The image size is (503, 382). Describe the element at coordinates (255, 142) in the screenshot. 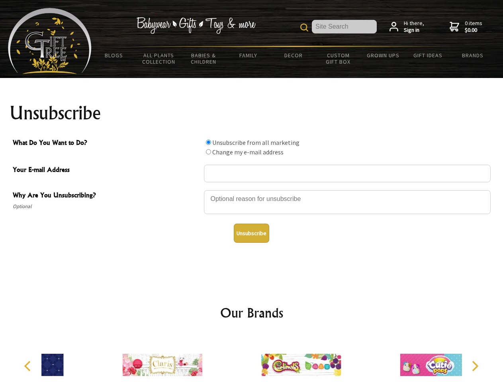

I see `label: Unsubscribe from all marketing` at that location.